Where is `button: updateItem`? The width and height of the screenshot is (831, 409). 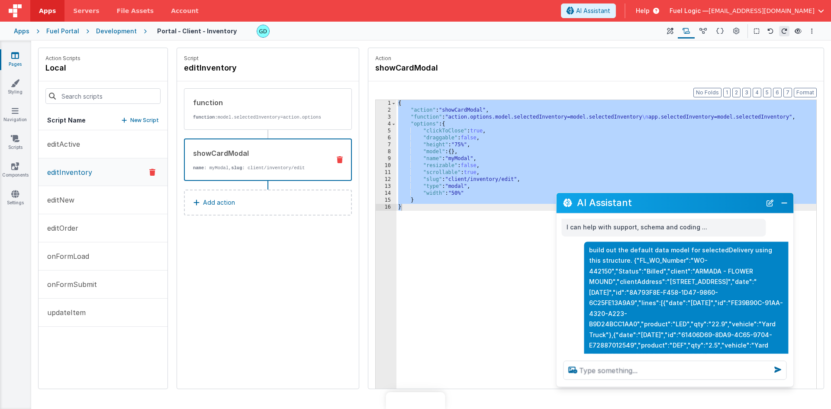
button: updateItem is located at coordinates (103, 312).